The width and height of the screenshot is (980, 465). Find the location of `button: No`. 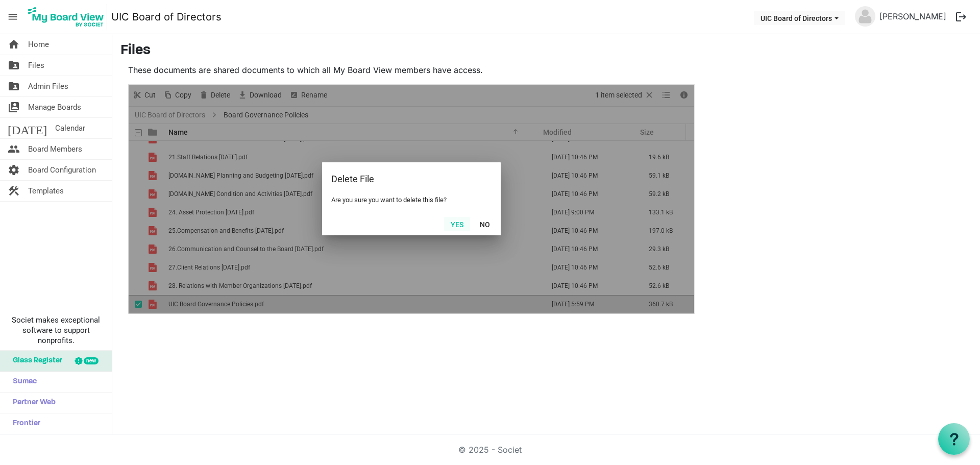

button: No is located at coordinates (485, 224).